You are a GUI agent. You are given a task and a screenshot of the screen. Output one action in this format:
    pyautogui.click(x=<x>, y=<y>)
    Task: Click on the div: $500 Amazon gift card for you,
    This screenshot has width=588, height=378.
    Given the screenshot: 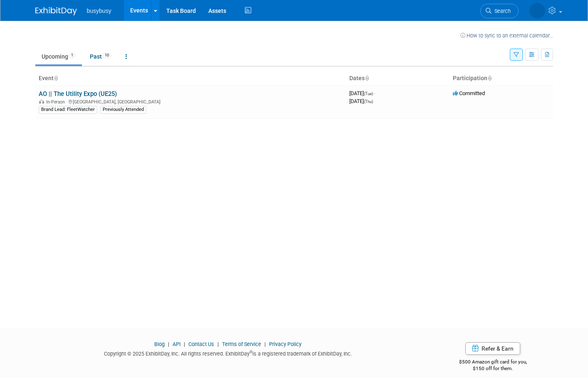 What is the action you would take?
    pyautogui.click(x=493, y=363)
    